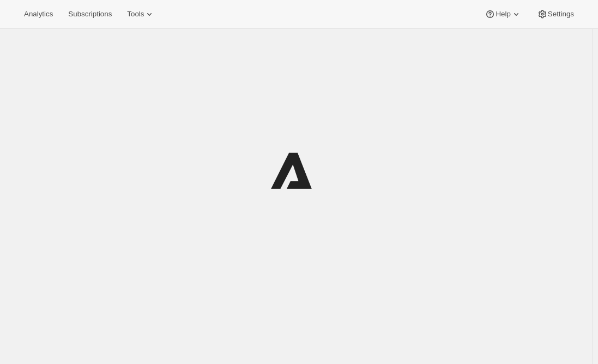 This screenshot has width=598, height=364. What do you see at coordinates (556, 14) in the screenshot?
I see `button: Settings` at bounding box center [556, 14].